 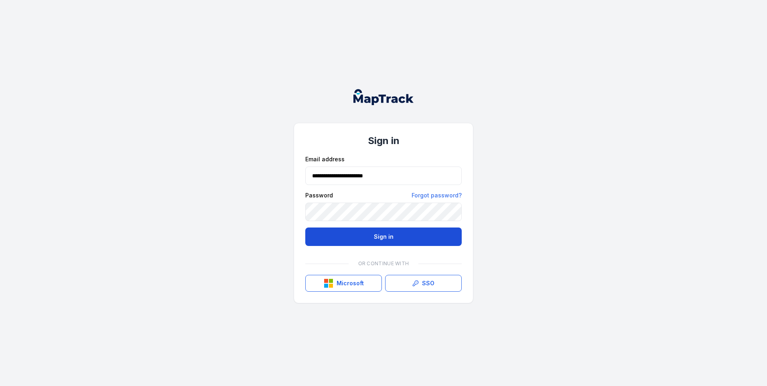 I want to click on div: Or continue with, so click(x=383, y=263).